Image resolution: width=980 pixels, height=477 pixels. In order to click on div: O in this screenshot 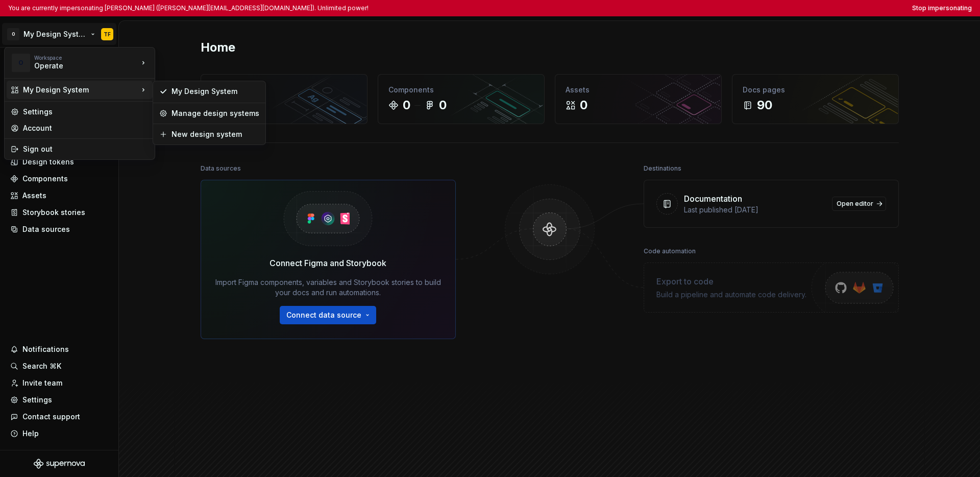, I will do `click(21, 63)`.